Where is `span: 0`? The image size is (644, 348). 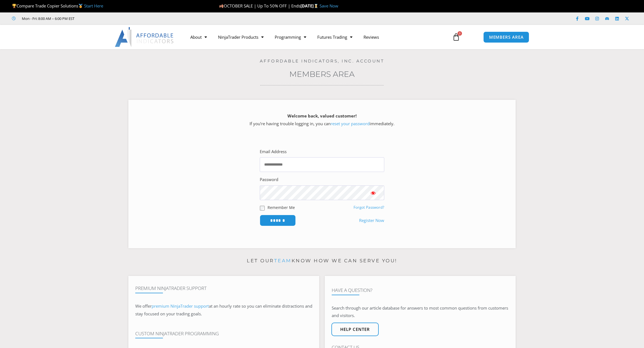
span: 0 is located at coordinates (460, 33).